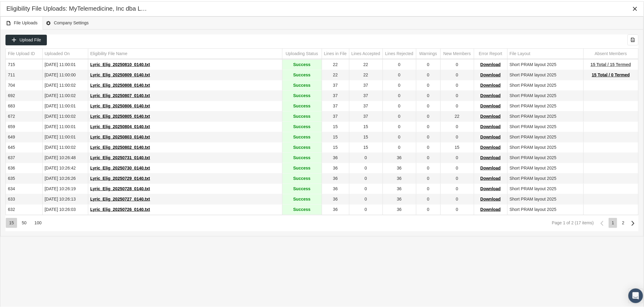  What do you see at coordinates (38, 222) in the screenshot?
I see `div: Items per page: 100` at bounding box center [38, 222].